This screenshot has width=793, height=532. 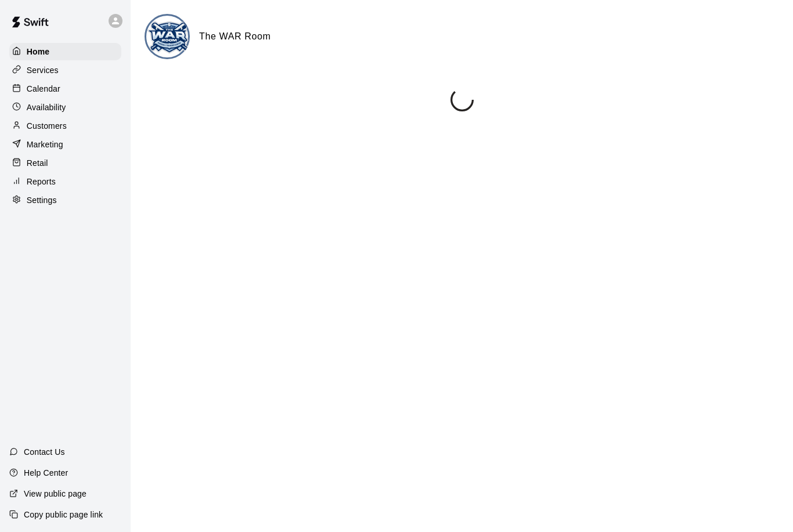 What do you see at coordinates (44, 452) in the screenshot?
I see `p: Contact Us` at bounding box center [44, 452].